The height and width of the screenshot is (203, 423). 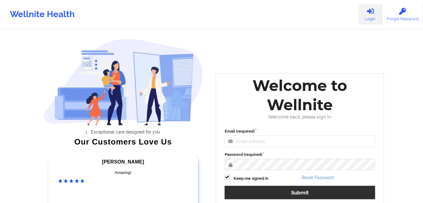 I want to click on a: Login, so click(x=370, y=14).